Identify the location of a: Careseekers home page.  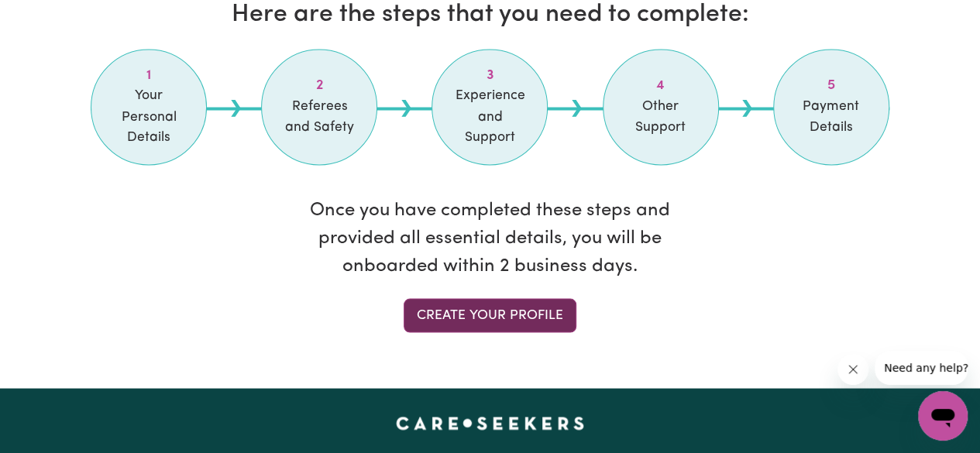
(490, 422).